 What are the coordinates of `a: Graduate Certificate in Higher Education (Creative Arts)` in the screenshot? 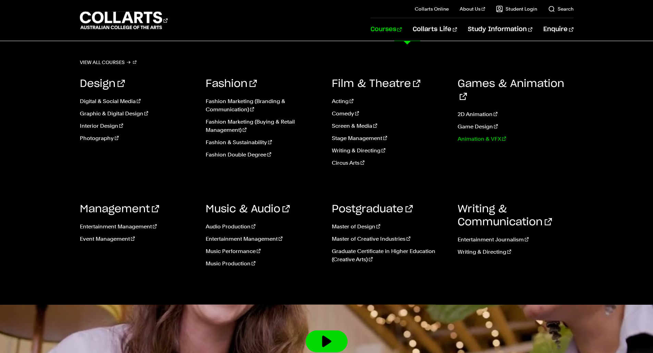 It's located at (390, 256).